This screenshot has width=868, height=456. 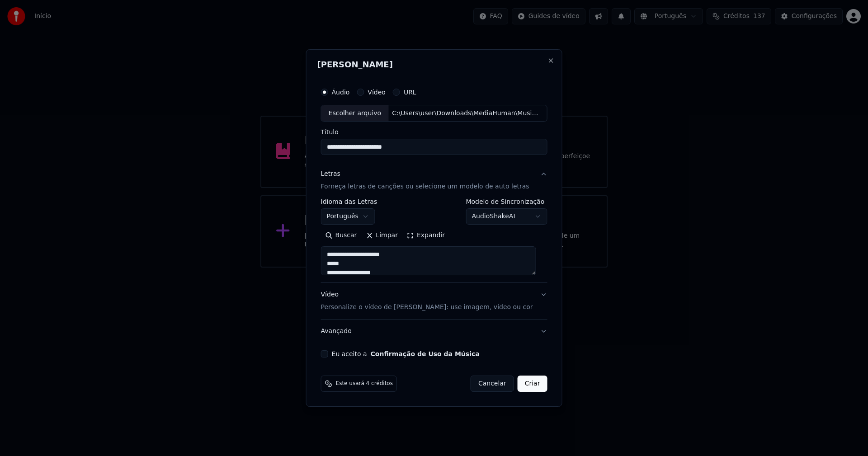 What do you see at coordinates (466, 113) in the screenshot?
I see `div: C:\Users\user\Downloads\MediaHuman\Music\Zé Amaro - Adeus Goodbye.mp3` at bounding box center [466, 113].